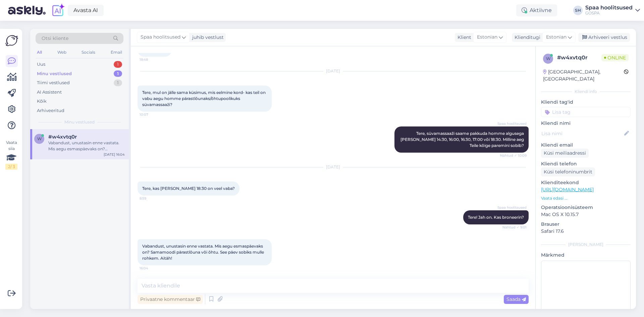 This screenshot has height=317, width=644. Describe the element at coordinates (586, 102) in the screenshot. I see `p: Kliendi tag'id` at that location.